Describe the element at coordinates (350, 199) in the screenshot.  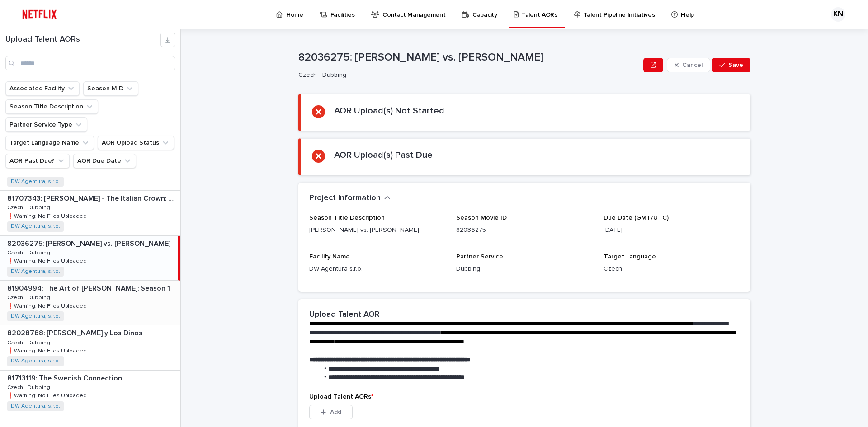
I see `button: Project Information` at that location.